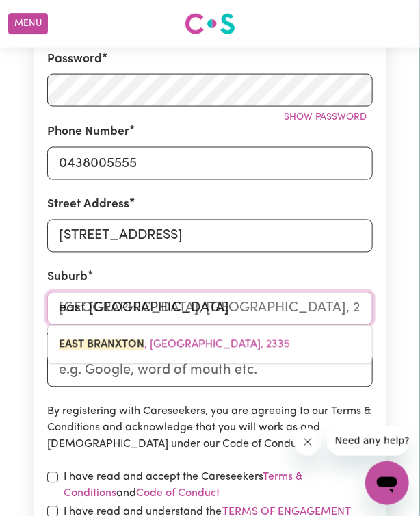  What do you see at coordinates (210, 23) in the screenshot?
I see `a: Careseekers logo` at bounding box center [210, 23].